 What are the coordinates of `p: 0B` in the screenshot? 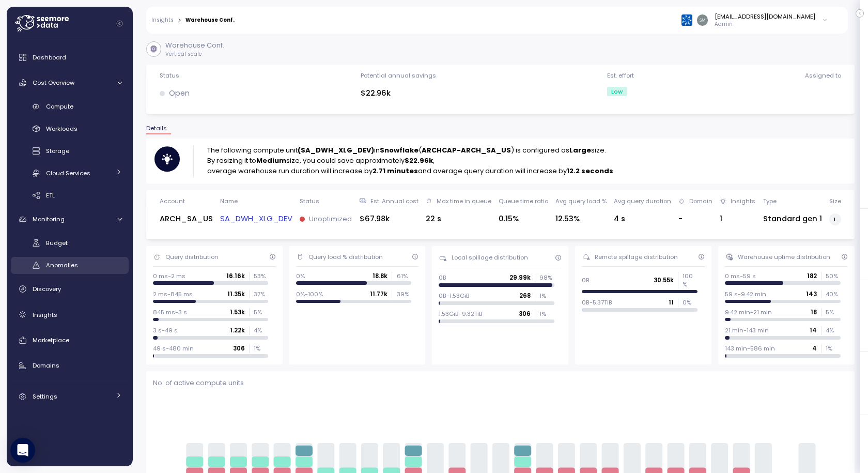 It's located at (442, 278).